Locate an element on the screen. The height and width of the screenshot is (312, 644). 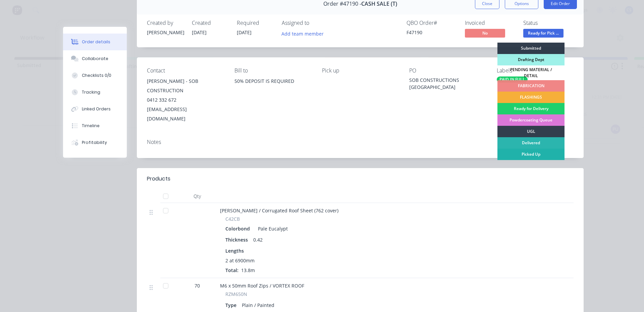
span: Ready for Pick ... is located at coordinates (543, 33).